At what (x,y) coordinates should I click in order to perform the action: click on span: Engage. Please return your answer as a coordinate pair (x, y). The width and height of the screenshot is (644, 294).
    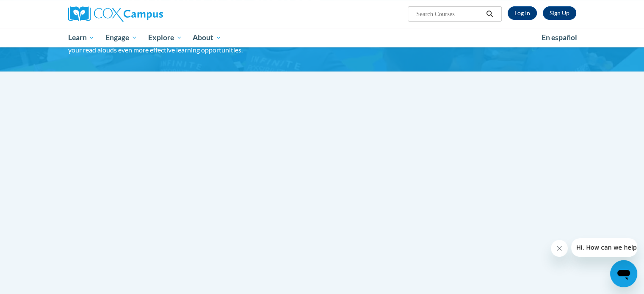
    Looking at the image, I should click on (121, 38).